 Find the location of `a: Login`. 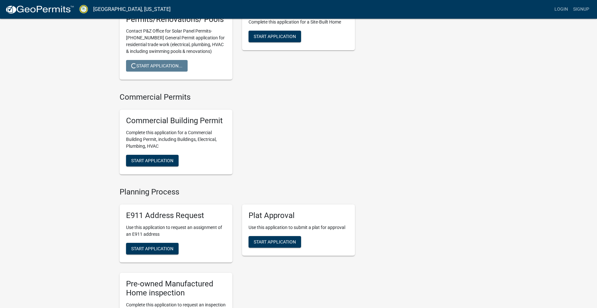

a: Login is located at coordinates (561, 9).